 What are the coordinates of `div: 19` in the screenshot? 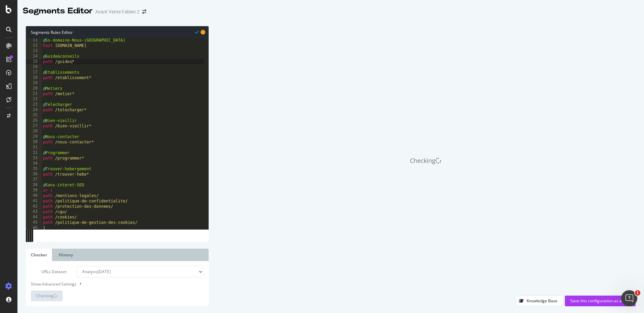 It's located at (34, 83).